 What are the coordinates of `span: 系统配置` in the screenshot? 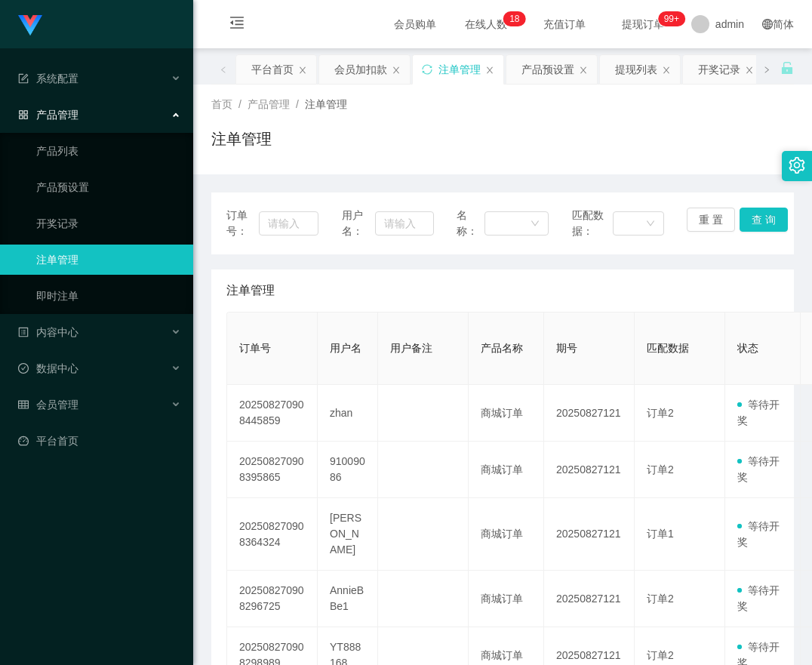 It's located at (48, 78).